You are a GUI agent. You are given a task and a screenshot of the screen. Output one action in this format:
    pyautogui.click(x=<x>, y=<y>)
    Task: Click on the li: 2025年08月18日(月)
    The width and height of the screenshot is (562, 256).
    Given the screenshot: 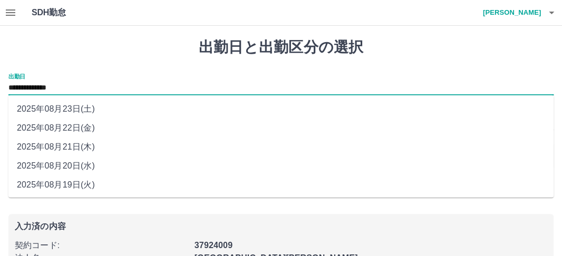 What is the action you would take?
    pyautogui.click(x=281, y=204)
    